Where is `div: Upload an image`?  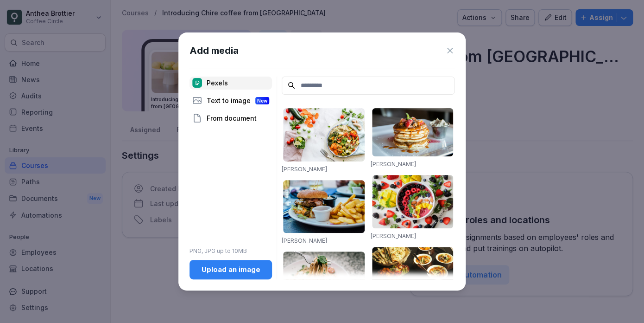 div: Upload an image is located at coordinates (231, 269).